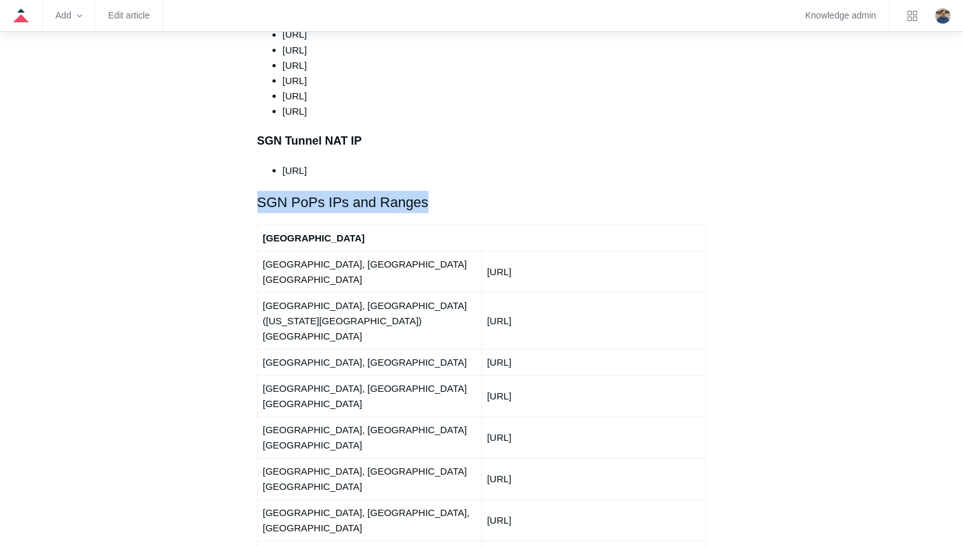 Image resolution: width=963 pixels, height=546 pixels. What do you see at coordinates (943, 16) in the screenshot?
I see `img: user avatar` at bounding box center [943, 16].